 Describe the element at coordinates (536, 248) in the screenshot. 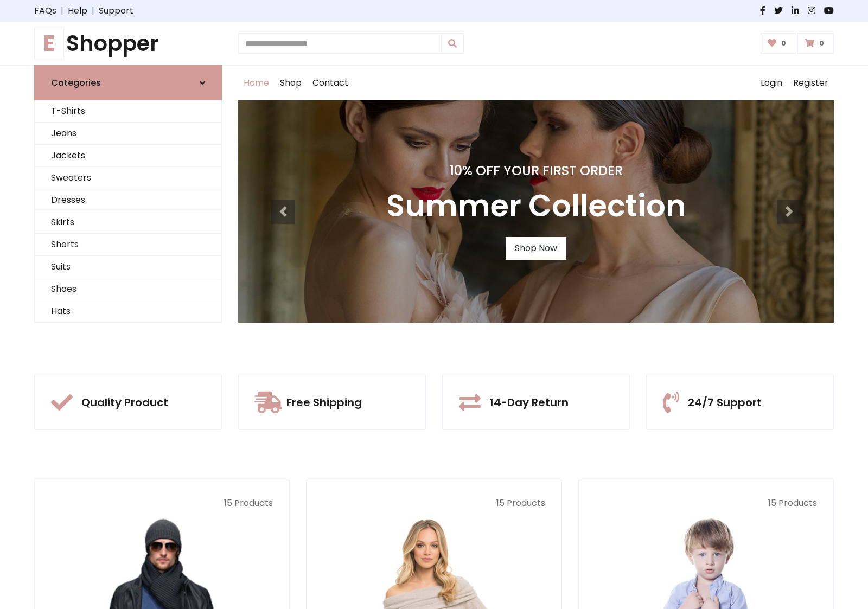

I see `a: Shop Now` at that location.